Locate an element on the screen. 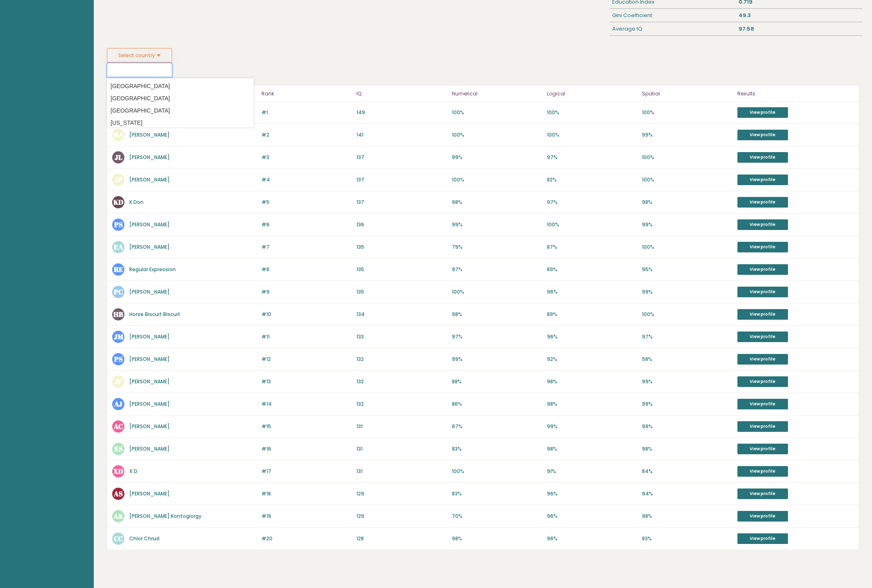 The image size is (872, 588). text: KD is located at coordinates (119, 201).